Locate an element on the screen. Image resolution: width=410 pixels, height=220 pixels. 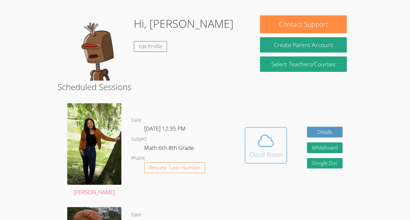
a: Google Doc is located at coordinates (325, 163).